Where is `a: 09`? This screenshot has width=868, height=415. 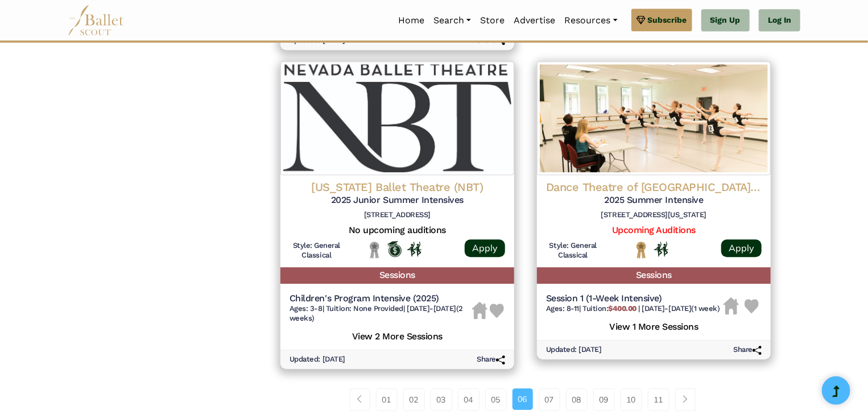
a: 09 is located at coordinates (604, 400).